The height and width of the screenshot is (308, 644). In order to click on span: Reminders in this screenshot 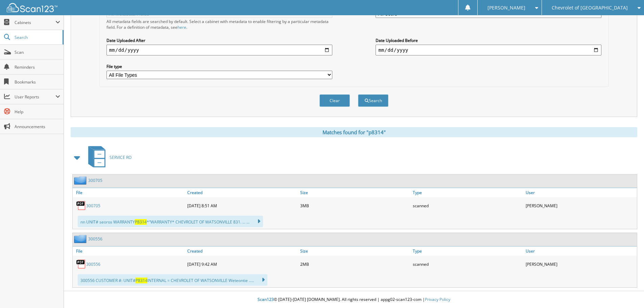, I will do `click(37, 67)`.